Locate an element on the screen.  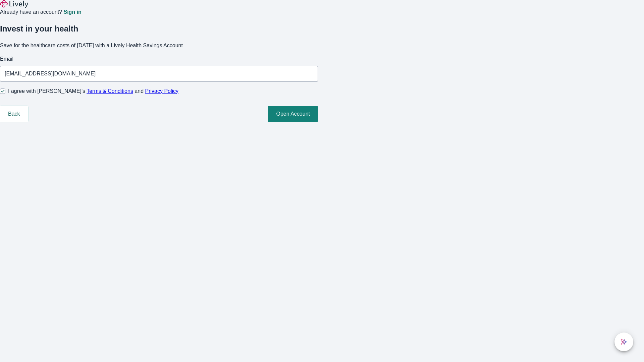
a: Privacy Policy is located at coordinates (162, 91).